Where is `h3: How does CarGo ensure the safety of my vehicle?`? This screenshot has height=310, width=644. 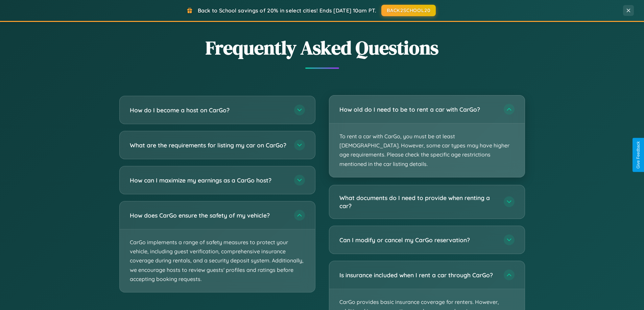
h3: How does CarGo ensure the safety of my vehicle? is located at coordinates (209, 216).